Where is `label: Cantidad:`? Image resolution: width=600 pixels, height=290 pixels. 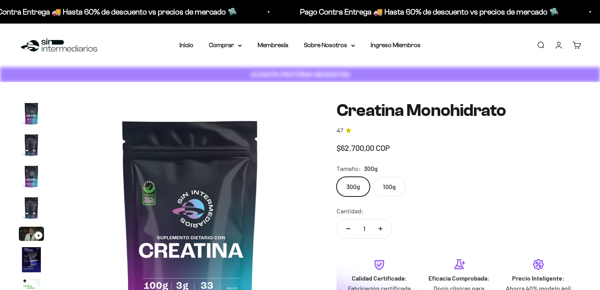
label: Cantidad: is located at coordinates (350, 211).